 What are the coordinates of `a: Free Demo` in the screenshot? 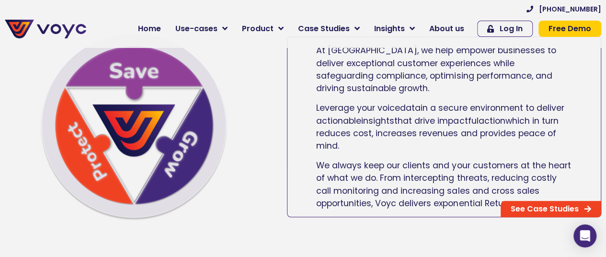 It's located at (570, 29).